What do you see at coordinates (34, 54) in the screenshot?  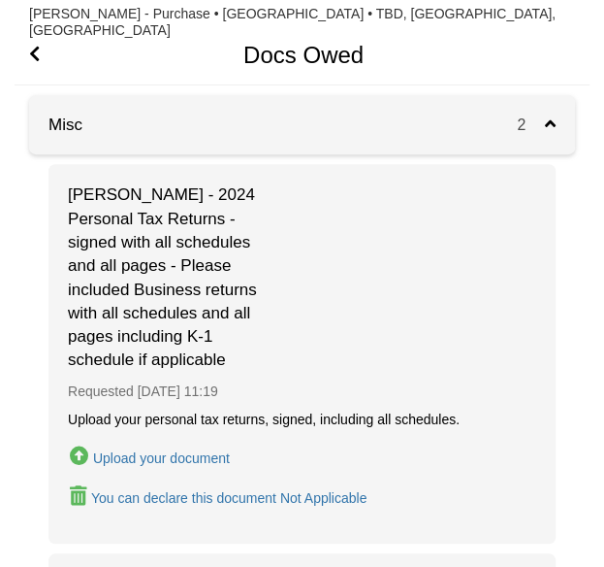 I see `a: Go Back` at bounding box center [34, 54].